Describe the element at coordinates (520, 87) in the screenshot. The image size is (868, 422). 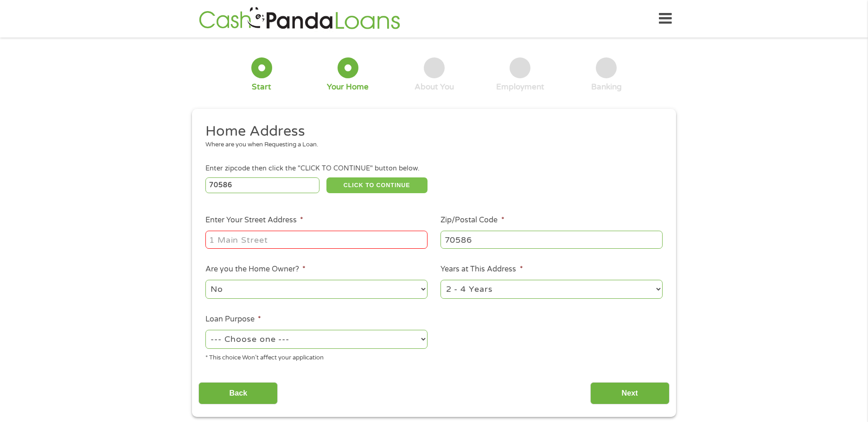
I see `div: Employment` at that location.